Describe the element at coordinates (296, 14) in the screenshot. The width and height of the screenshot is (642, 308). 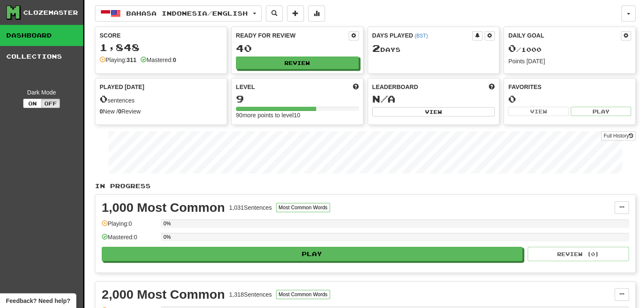
I see `button: Add sentence to collection` at that location.